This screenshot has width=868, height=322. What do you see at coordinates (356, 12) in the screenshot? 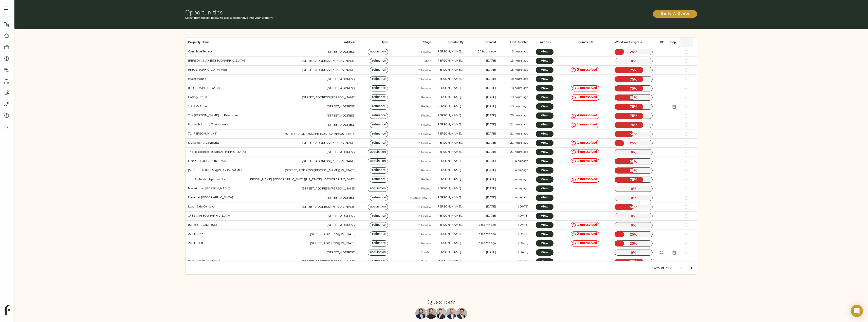
I see `h1: Opportunities` at bounding box center [356, 12].